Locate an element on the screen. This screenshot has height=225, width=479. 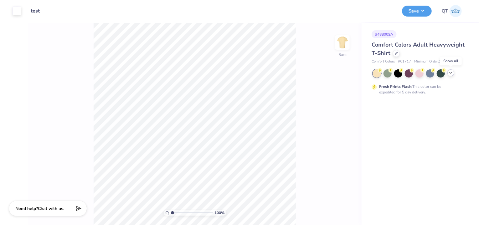
strong: Fresh Prints Flash: is located at coordinates (396, 87).